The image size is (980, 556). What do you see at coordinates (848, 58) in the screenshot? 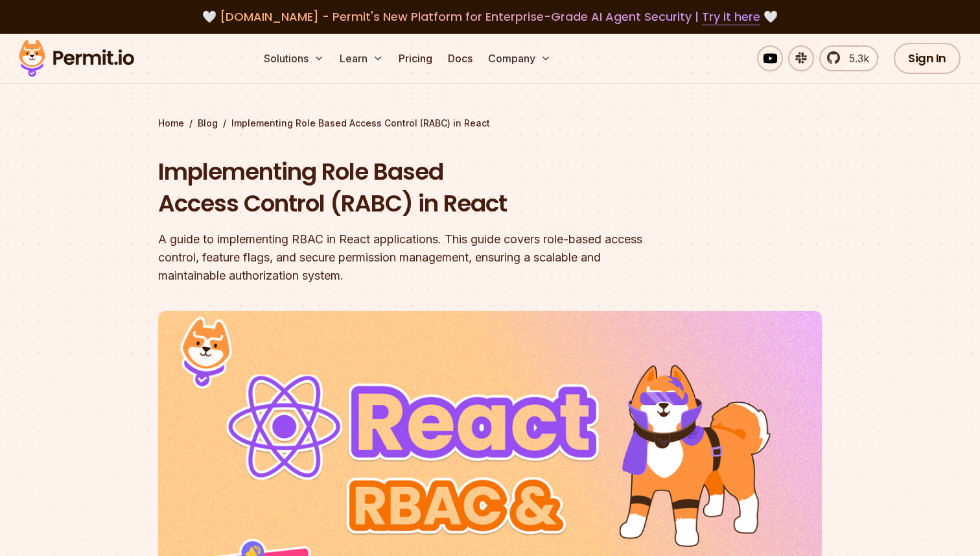
I see `a: 5.3k` at bounding box center [848, 58].